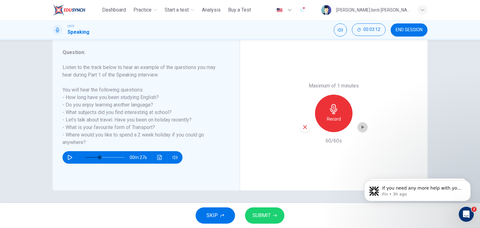 Image resolution: width=480 pixels, height=228 pixels. Describe the element at coordinates (160, 158) in the screenshot. I see `button: Click to see the audio transcription` at that location.